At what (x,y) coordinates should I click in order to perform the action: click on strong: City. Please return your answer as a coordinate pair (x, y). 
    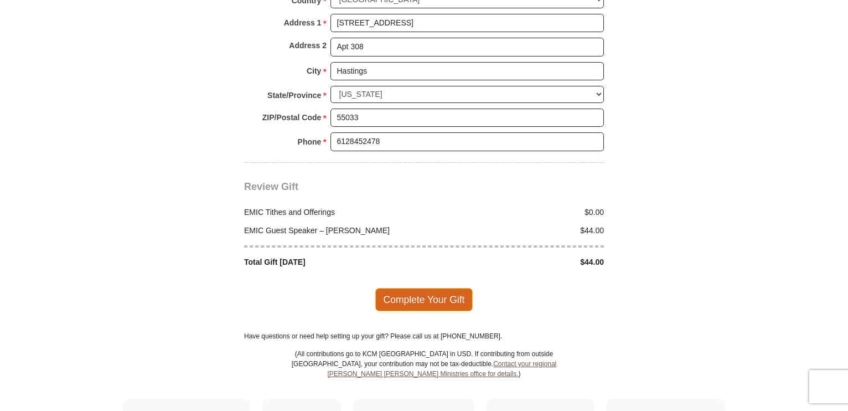
    Looking at the image, I should click on (314, 71).